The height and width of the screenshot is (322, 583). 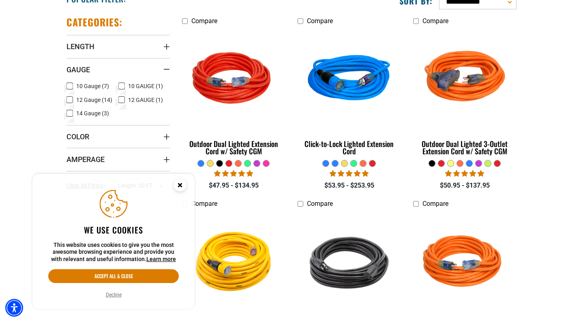 What do you see at coordinates (465, 94) in the screenshot?
I see `a: orange Outdoor Dual Lighted 3-Outlet Extension Cord w/ Safety CGM` at bounding box center [465, 94].